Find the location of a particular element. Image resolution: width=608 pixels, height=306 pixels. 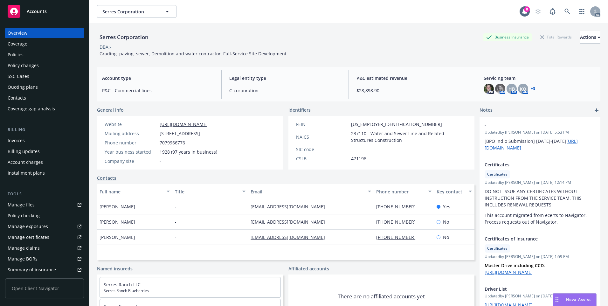

span: Servicing team is located at coordinates (539, 78).